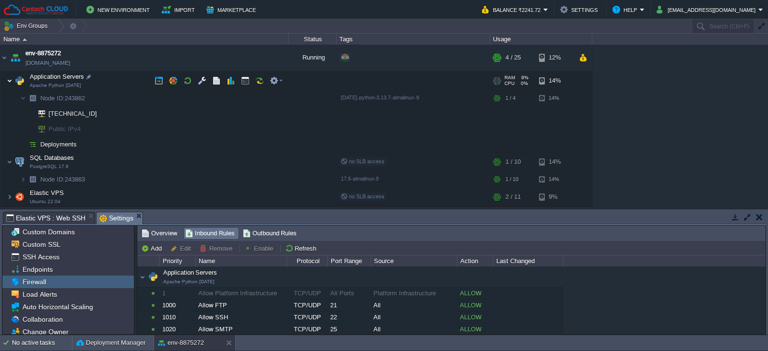 Image resolution: width=768 pixels, height=351 pixels. I want to click on span: Firewall, so click(34, 282).